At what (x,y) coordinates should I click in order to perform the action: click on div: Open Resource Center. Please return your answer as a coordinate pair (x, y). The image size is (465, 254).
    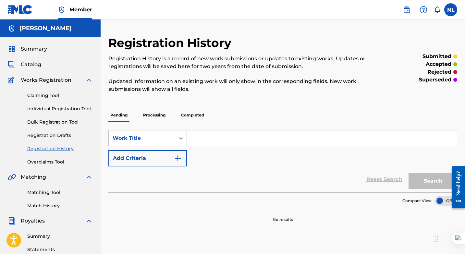
    Looking at the image, I should click on (11, 26).